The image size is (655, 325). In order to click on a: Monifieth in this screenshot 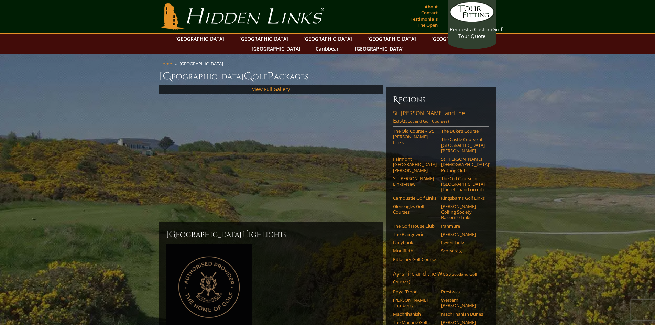, I will do `click(415, 251)`.